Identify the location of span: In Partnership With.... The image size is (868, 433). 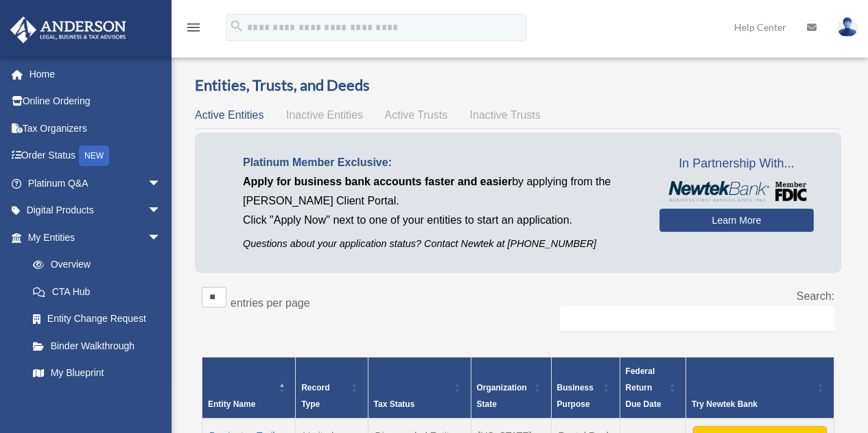
(736, 164).